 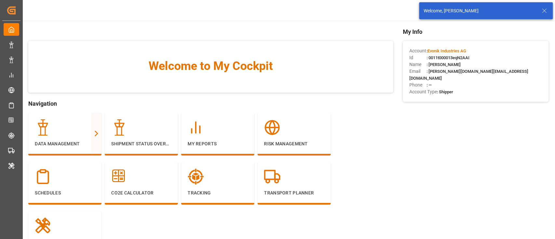 What do you see at coordinates (417, 51) in the screenshot?
I see `span: Account` at bounding box center [417, 51].